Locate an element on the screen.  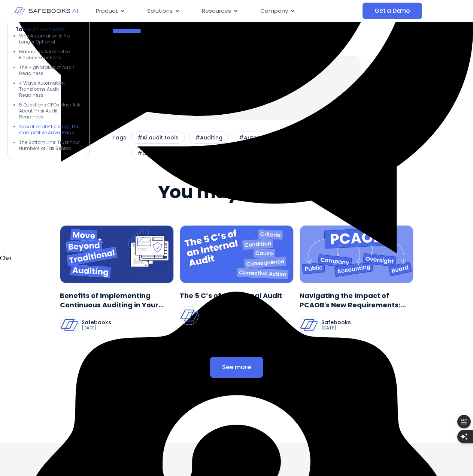
span: Resources is located at coordinates (216, 11).